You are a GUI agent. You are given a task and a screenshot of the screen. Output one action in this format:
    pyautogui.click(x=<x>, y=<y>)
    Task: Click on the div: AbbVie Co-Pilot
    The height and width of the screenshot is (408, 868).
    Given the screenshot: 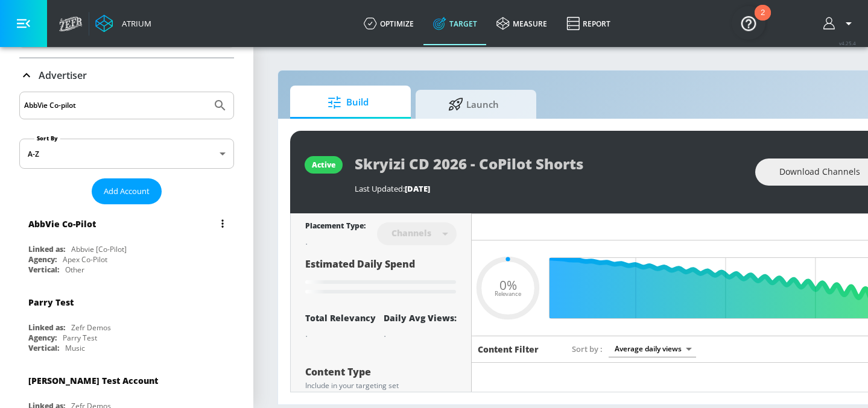 What is the action you would take?
    pyautogui.click(x=62, y=224)
    